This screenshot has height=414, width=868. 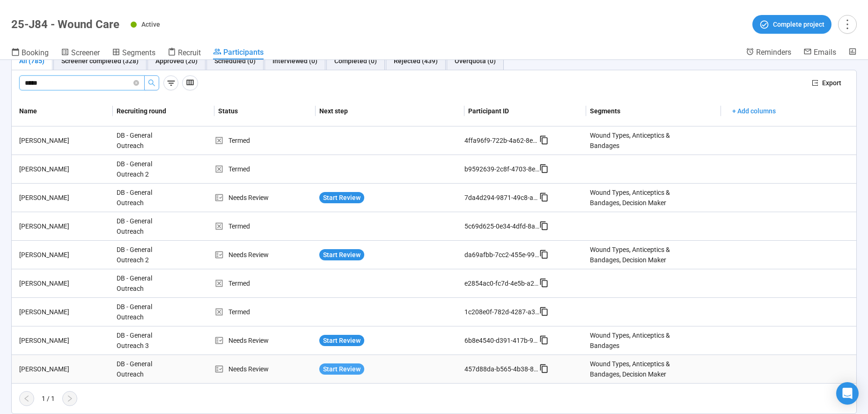 What do you see at coordinates (32, 61) in the screenshot?
I see `div: All (785)` at bounding box center [32, 61].